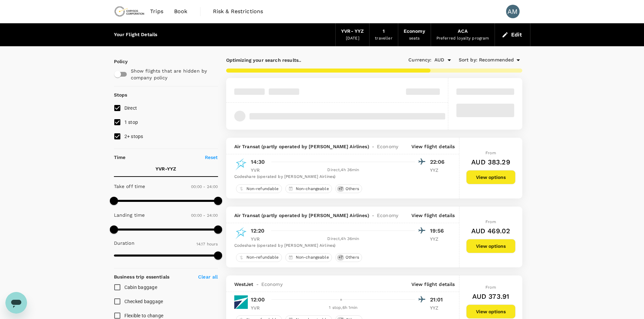 The image size is (644, 319). What do you see at coordinates (181, 11) in the screenshot?
I see `span: Book` at bounding box center [181, 11].